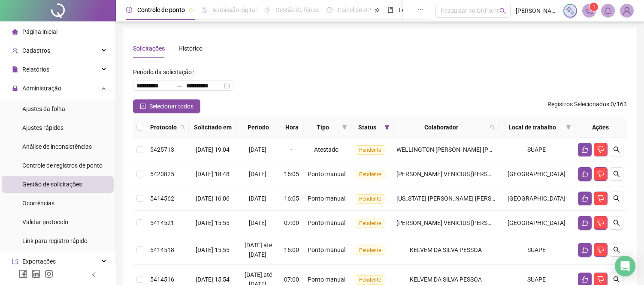 Image resolution: width=644 pixels, height=285 pixels. I want to click on span: Análise de inconsistências, so click(57, 147).